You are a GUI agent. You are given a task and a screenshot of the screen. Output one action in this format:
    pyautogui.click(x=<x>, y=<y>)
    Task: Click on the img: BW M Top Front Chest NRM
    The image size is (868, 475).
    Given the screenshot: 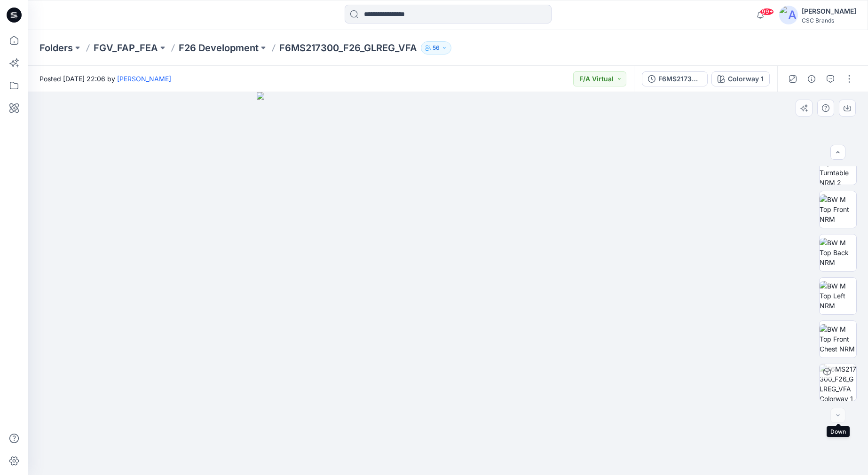 What is the action you would take?
    pyautogui.click(x=838, y=339)
    